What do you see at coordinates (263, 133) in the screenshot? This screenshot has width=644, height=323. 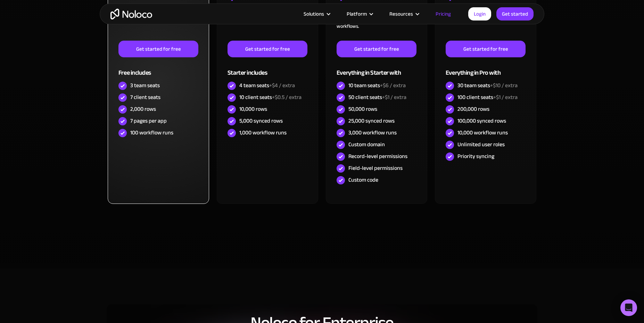 I see `div: 1,000 workflow runs` at bounding box center [263, 133].